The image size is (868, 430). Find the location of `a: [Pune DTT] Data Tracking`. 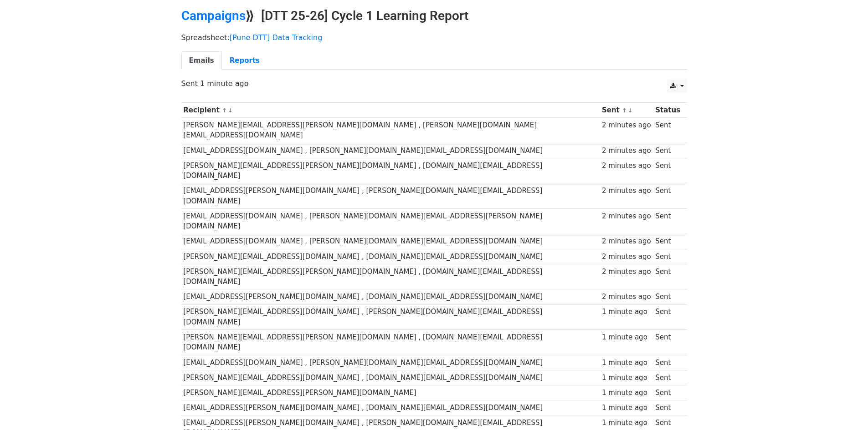

a: [Pune DTT] Data Tracking is located at coordinates (276, 37).